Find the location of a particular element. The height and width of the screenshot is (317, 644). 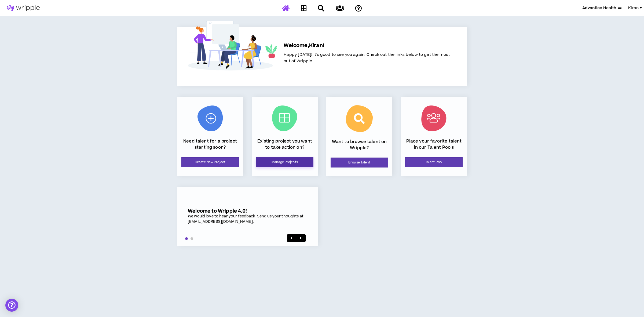

p: Existing project you want to take action on? is located at coordinates (285, 144).